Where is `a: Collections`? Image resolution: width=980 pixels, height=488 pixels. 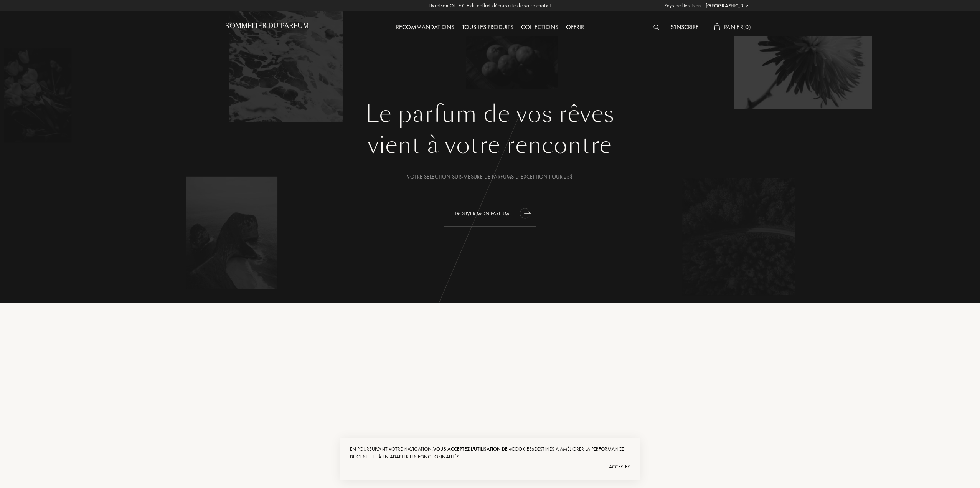
a: Collections is located at coordinates (539, 27).